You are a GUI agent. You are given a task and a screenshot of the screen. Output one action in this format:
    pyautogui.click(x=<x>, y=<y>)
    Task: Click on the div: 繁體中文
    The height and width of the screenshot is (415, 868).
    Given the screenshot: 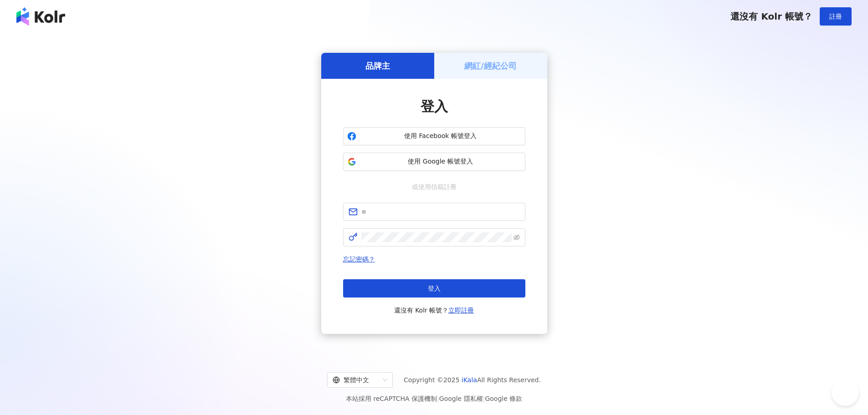 What is the action you would take?
    pyautogui.click(x=356, y=380)
    